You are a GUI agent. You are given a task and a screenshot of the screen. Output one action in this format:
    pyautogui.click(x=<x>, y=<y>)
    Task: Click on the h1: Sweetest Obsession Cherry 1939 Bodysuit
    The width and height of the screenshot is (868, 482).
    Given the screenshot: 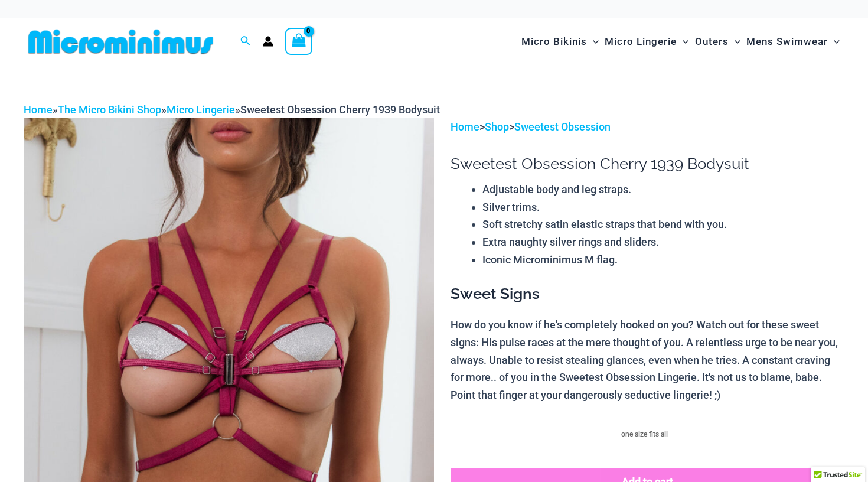 What is the action you would take?
    pyautogui.click(x=647, y=164)
    